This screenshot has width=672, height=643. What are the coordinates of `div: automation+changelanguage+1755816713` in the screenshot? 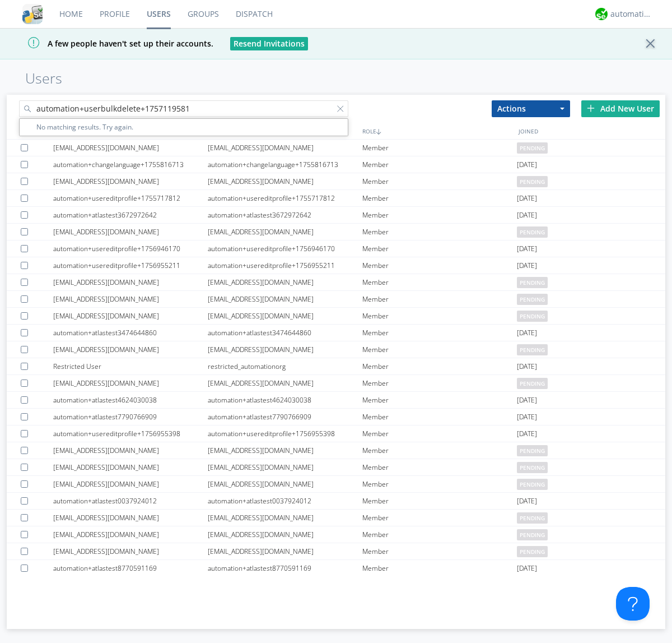 It's located at (285, 164).